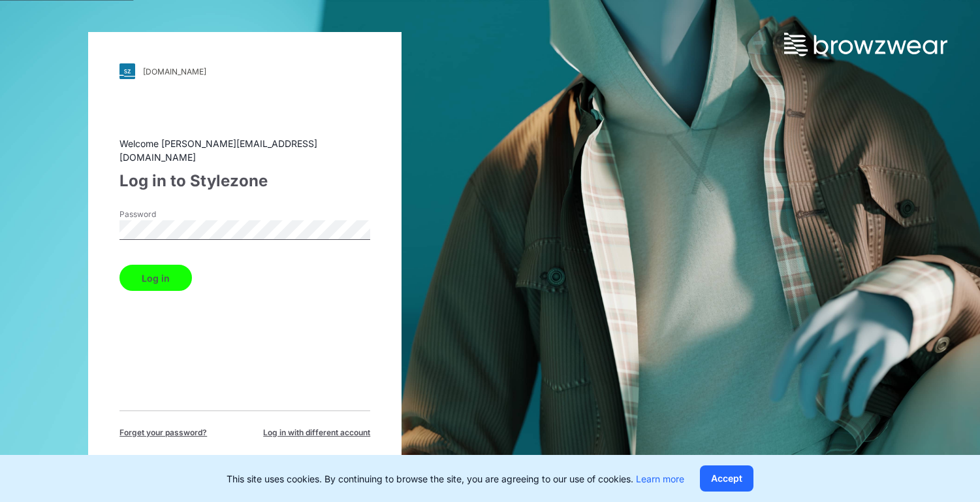 The width and height of the screenshot is (980, 502). I want to click on button: Accept, so click(726, 478).